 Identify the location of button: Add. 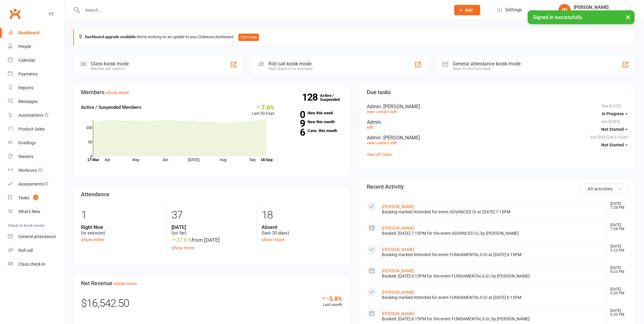
(467, 10).